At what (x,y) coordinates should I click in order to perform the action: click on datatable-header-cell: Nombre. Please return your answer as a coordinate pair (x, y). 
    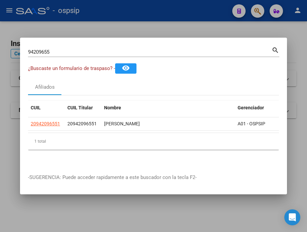
    Looking at the image, I should click on (168, 108).